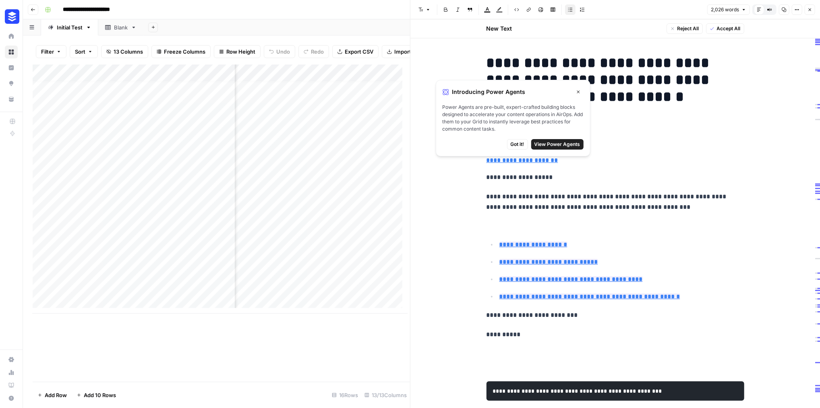 This screenshot has width=820, height=408. Describe the element at coordinates (11, 52) in the screenshot. I see `a: Browse` at that location.